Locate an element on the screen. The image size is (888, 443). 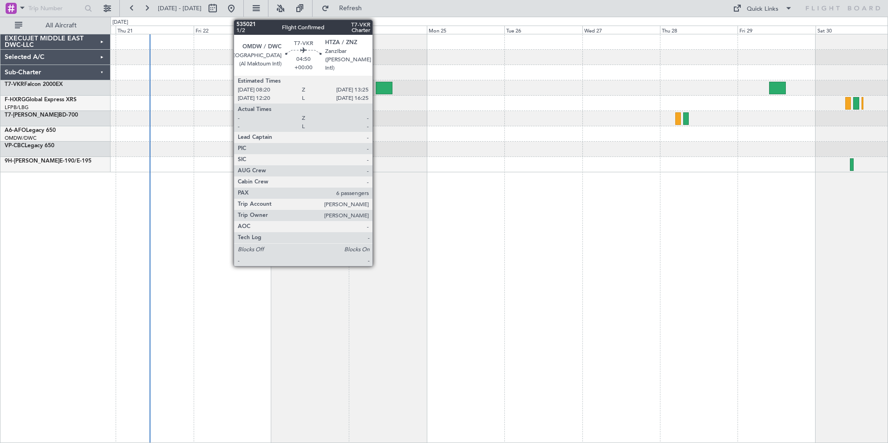
a: VP-CBCLegacy 650 is located at coordinates (29, 146).